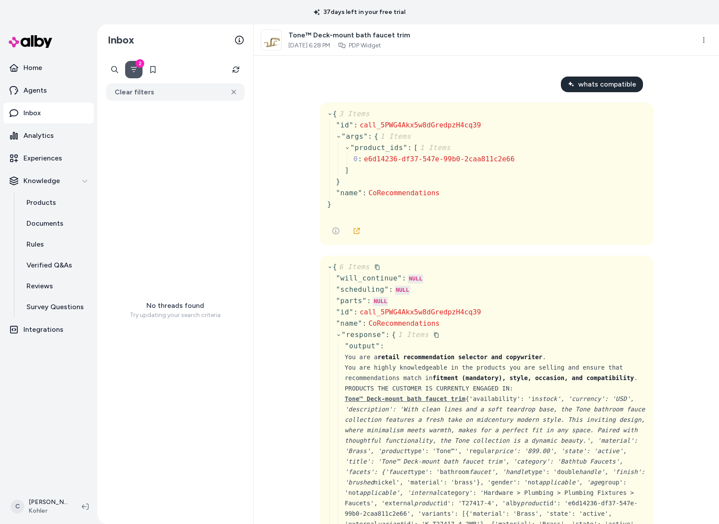 The image size is (719, 524). I want to click on span: " args ", so click(354, 136).